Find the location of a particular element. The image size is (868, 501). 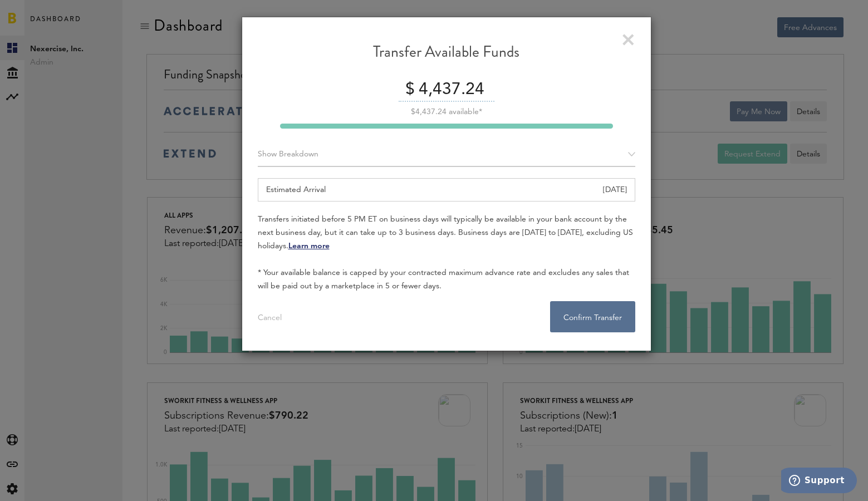

span: Support is located at coordinates (43, 13).